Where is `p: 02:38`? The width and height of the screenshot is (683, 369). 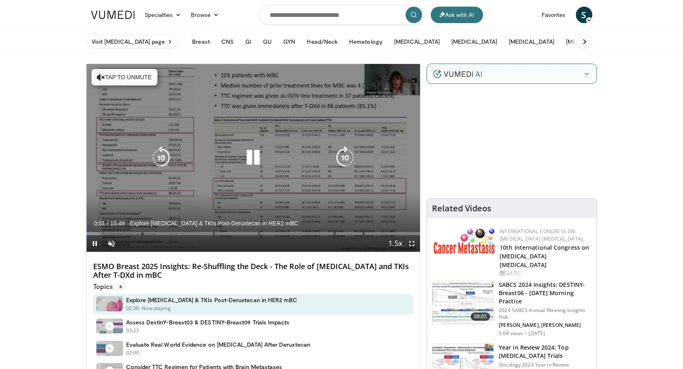
p: 02:38 is located at coordinates (133, 308).